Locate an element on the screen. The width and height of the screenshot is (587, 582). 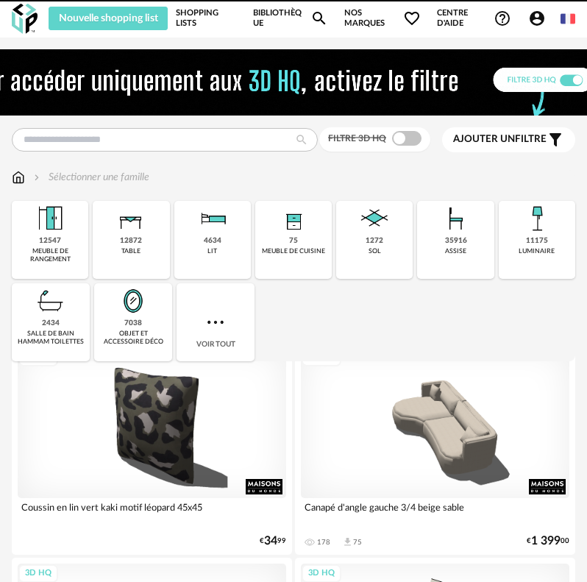
img: svg+xml;base64,PHN2ZyB3aWR0aD0iMTYiIGhlaWdodD0iMTYiIHZpZXdCb3g9IjAgMCAxNiAxNiIgZmlsbD0ibm9uZSIgeG... is located at coordinates (37, 177).